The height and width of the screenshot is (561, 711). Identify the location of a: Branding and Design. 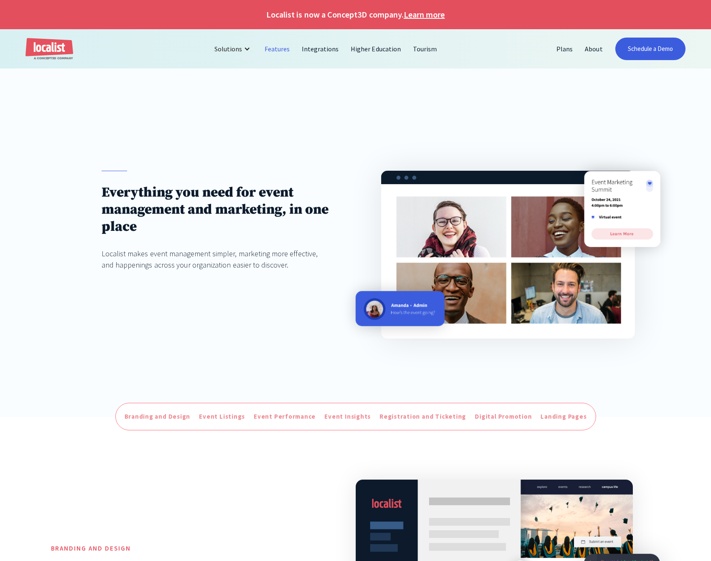
(157, 417).